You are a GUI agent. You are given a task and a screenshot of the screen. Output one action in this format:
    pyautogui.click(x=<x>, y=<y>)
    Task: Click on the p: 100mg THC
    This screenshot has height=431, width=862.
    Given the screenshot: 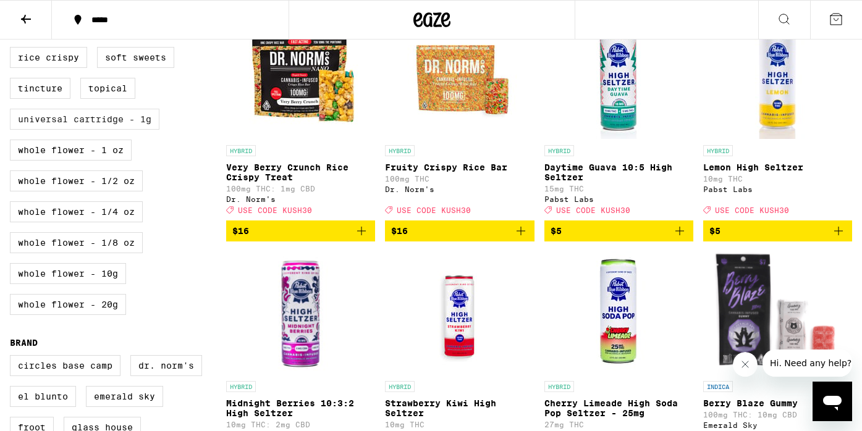 What is the action you would take?
    pyautogui.click(x=459, y=179)
    